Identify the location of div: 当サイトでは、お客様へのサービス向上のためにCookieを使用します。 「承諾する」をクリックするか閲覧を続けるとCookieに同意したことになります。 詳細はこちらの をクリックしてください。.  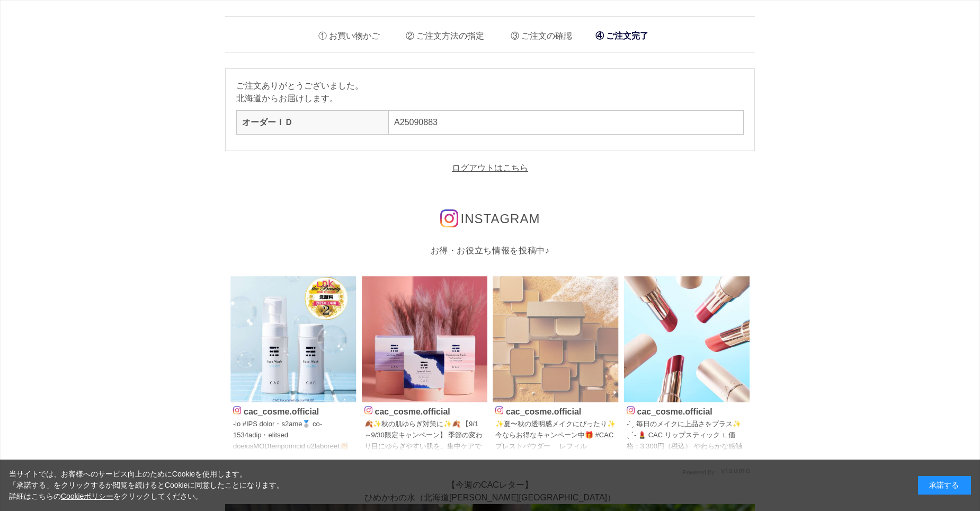
(147, 485).